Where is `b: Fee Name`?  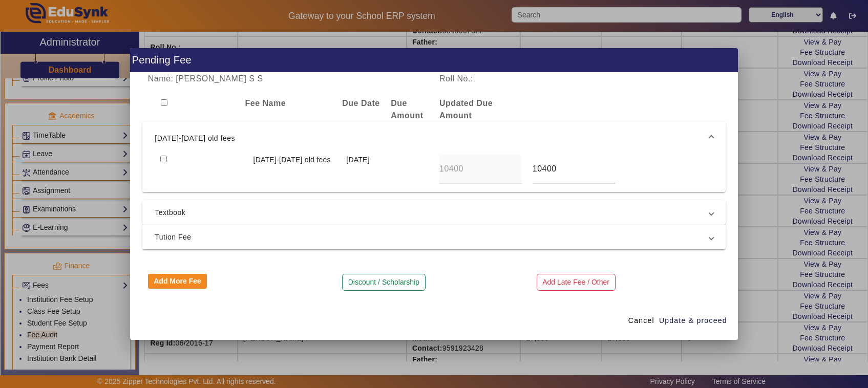 b: Fee Name is located at coordinates (266, 103).